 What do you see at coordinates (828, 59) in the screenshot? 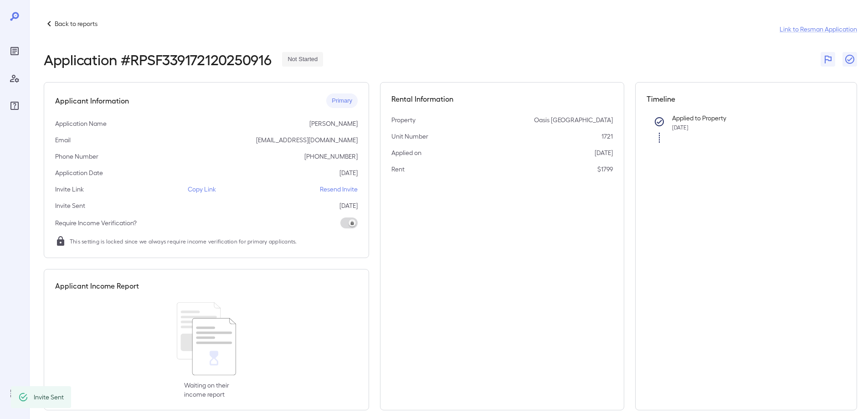
I see `button: Flag Report` at bounding box center [828, 59].